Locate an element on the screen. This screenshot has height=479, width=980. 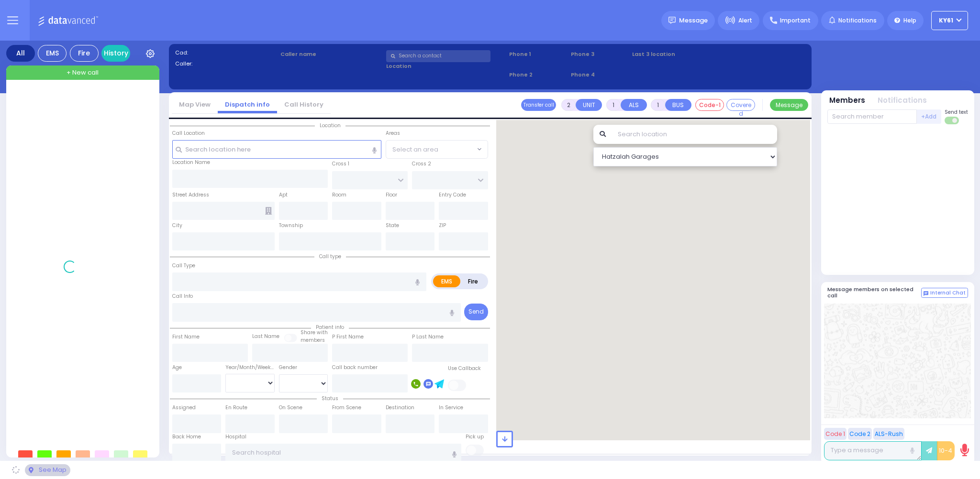
button: Members is located at coordinates (847, 101).